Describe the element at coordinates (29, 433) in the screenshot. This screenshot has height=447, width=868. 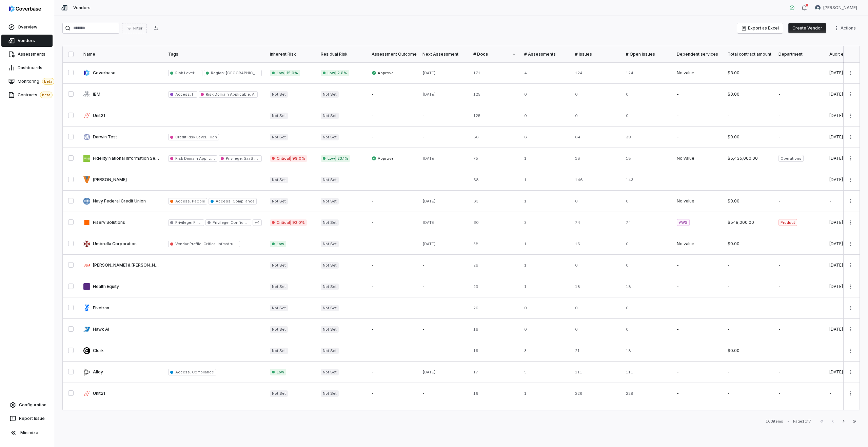
I see `span: Minimize` at that location.